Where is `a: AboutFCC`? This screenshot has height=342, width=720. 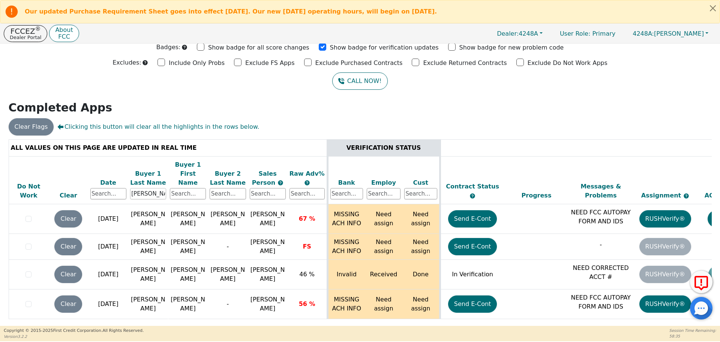
a: AboutFCC is located at coordinates (64, 33).